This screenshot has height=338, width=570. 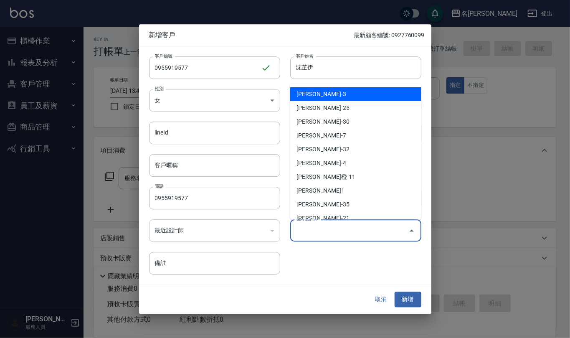 I want to click on label: 客戶姓名, so click(x=305, y=56).